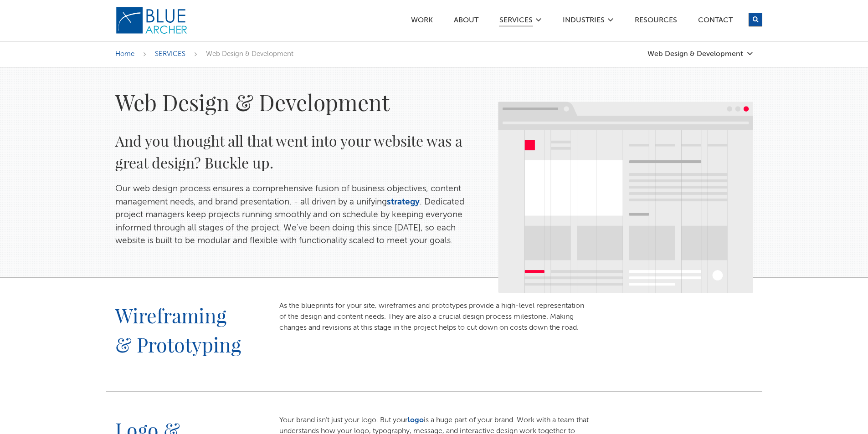  What do you see at coordinates (249, 54) in the screenshot?
I see `span: Web Design & Development` at bounding box center [249, 54].